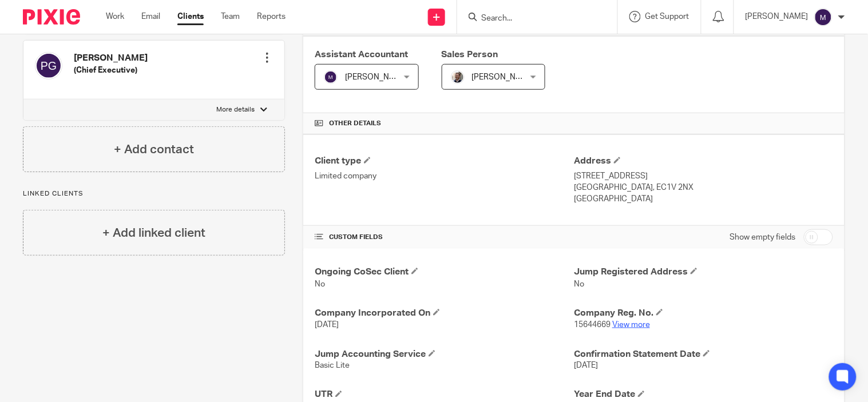 The height and width of the screenshot is (402, 868). I want to click on h4: Jump Accounting Service, so click(444, 354).